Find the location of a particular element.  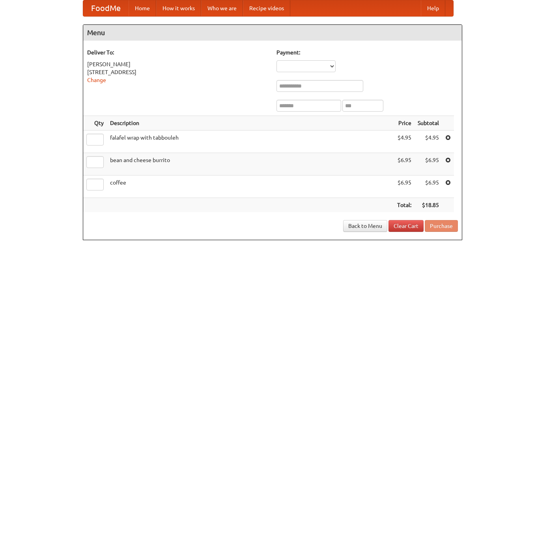

a: Help is located at coordinates (433, 8).